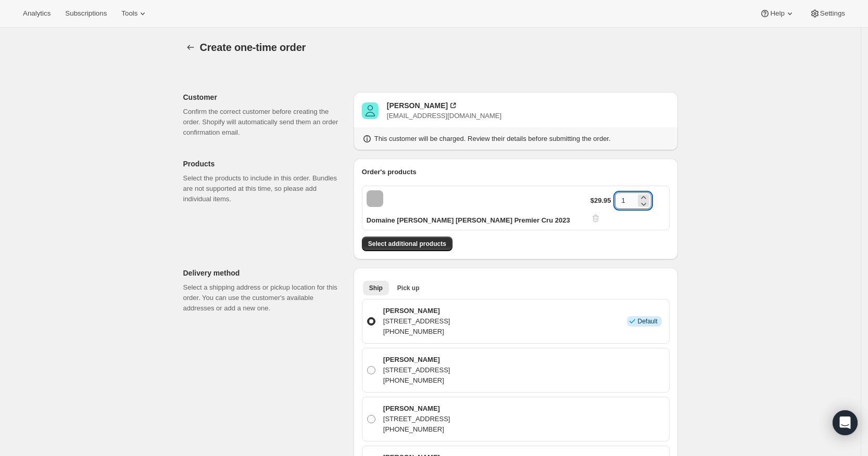 This screenshot has height=456, width=868. I want to click on p: This customer will be charged. Review their details before submitting the order., so click(492, 139).